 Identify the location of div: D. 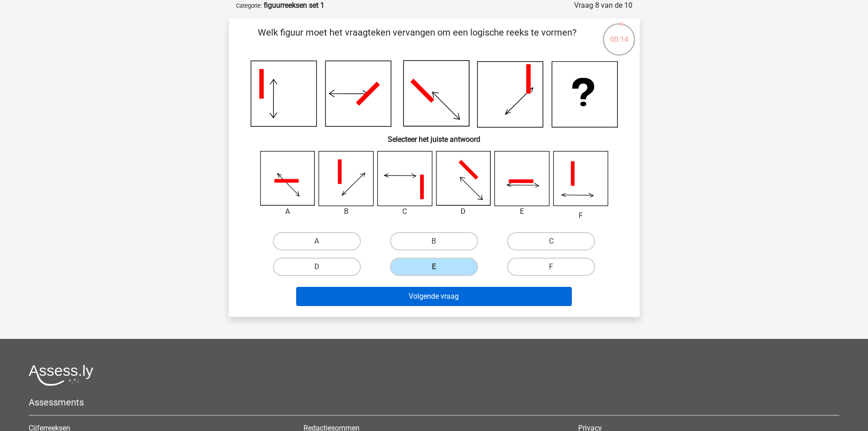
(464, 211).